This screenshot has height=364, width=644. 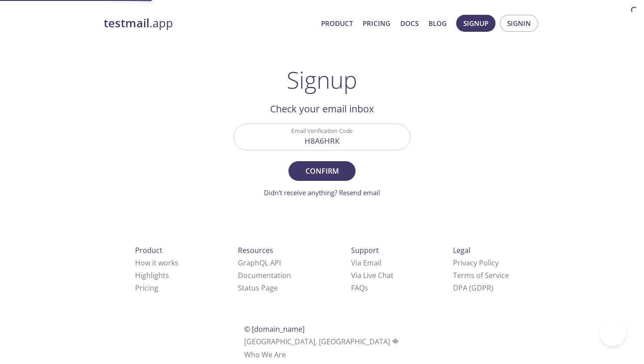 What do you see at coordinates (255, 250) in the screenshot?
I see `span: Resources` at bounding box center [255, 250].